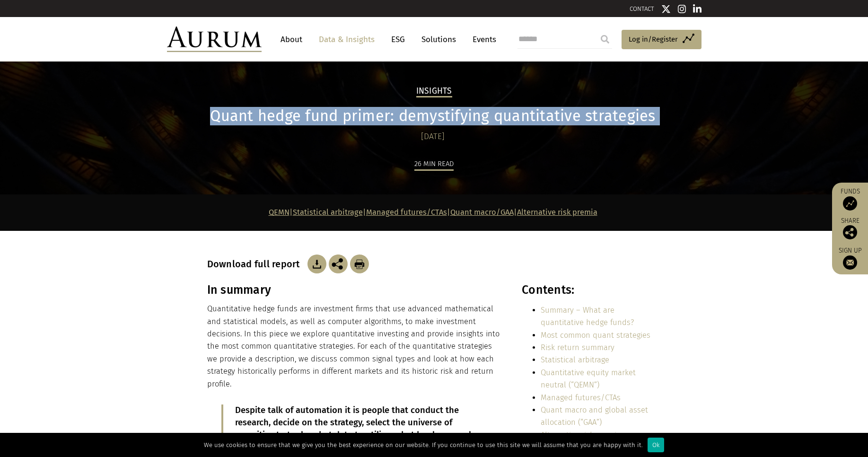  Describe the element at coordinates (697, 9) in the screenshot. I see `img: Linkedin icon` at that location.